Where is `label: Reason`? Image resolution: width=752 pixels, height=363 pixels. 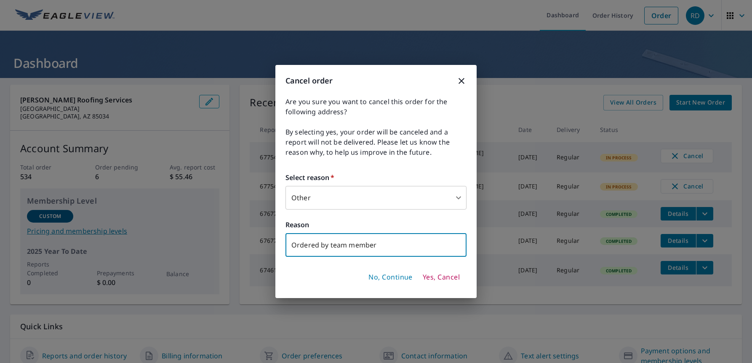 label: Reason is located at coordinates (376, 224).